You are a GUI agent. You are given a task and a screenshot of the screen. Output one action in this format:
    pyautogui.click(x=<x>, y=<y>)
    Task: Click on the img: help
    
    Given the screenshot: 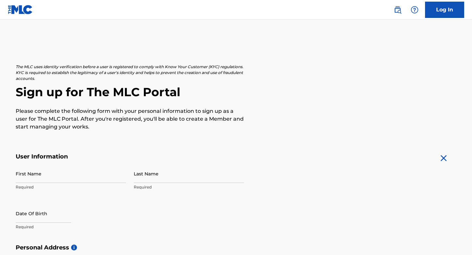 What is the action you would take?
    pyautogui.click(x=415, y=10)
    